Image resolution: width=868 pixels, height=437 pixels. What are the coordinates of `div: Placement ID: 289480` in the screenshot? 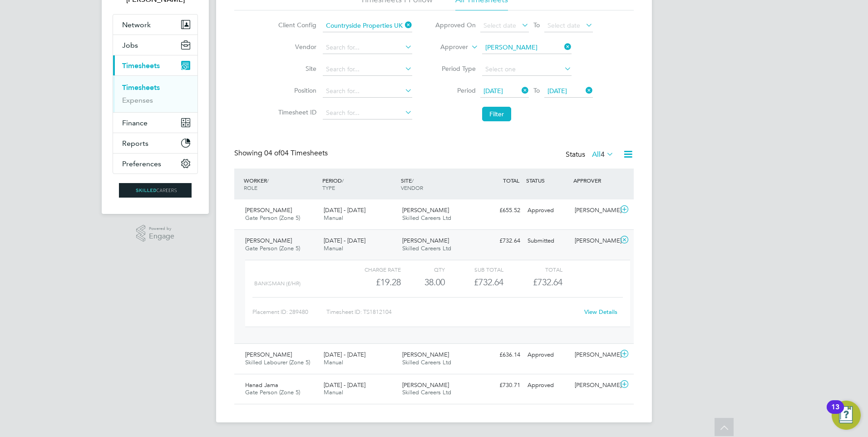 It's located at (289, 312).